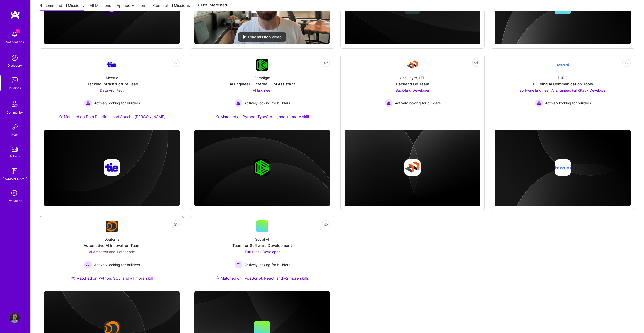 The height and width of the screenshot is (333, 644). I want to click on a: Company LogoParadigmAI Engineer – Internal LLM AssistantAI Engineer Actively looking for builders..., so click(262, 92).